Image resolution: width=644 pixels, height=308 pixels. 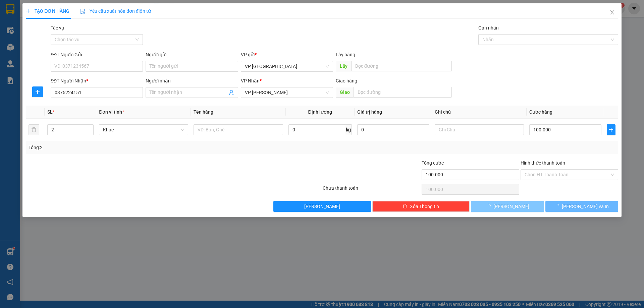 I want to click on span: SL, so click(x=50, y=112).